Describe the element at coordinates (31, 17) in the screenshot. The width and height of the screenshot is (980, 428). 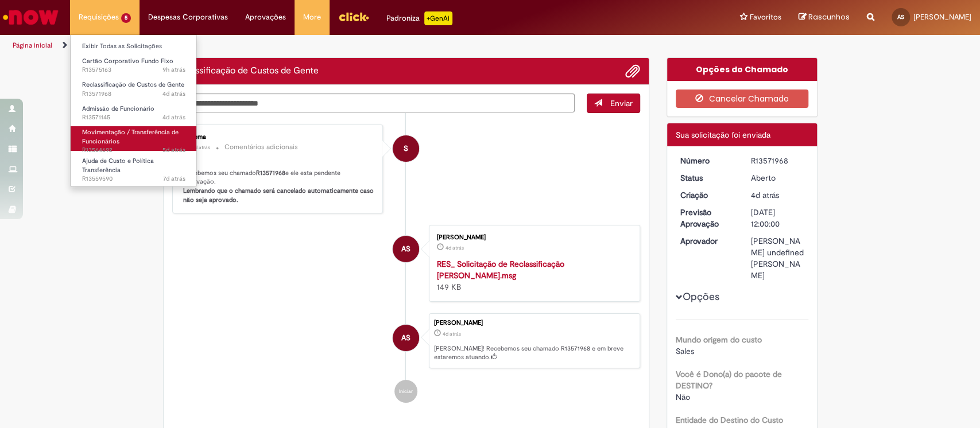
I see `img: ServiceNow` at that location.